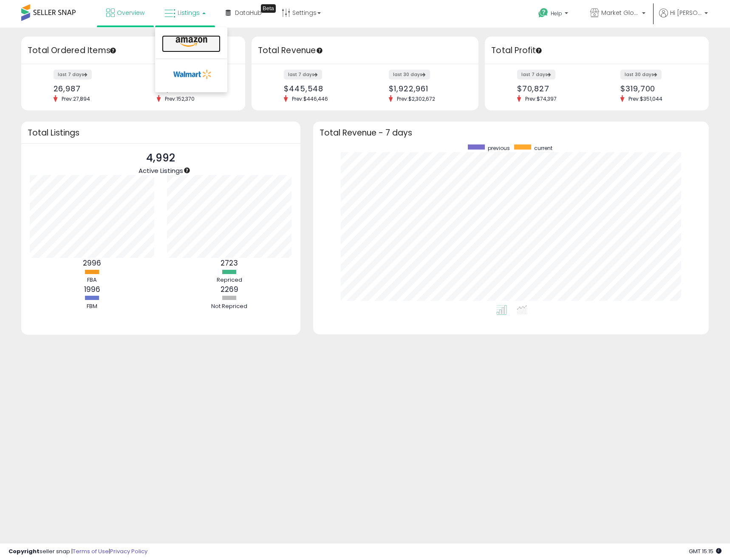  Describe the element at coordinates (180, 98) in the screenshot. I see `span: Prev: 152,370` at that location.